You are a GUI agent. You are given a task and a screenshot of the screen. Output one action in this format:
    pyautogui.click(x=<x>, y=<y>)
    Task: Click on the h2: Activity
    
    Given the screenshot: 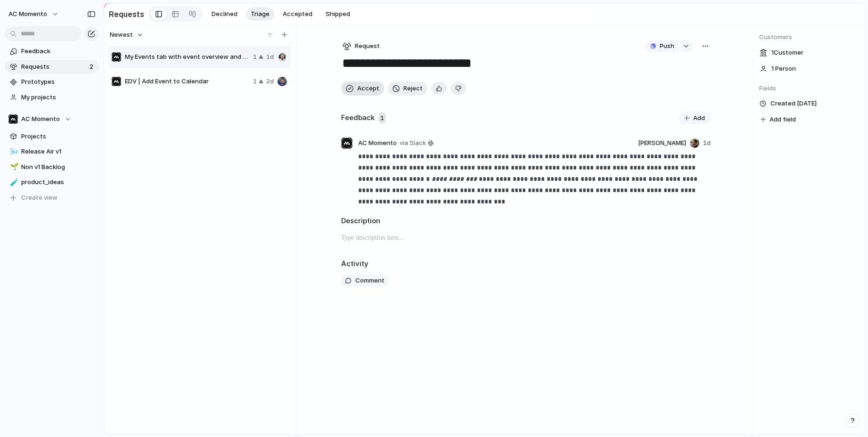 What is the action you would take?
    pyautogui.click(x=355, y=264)
    